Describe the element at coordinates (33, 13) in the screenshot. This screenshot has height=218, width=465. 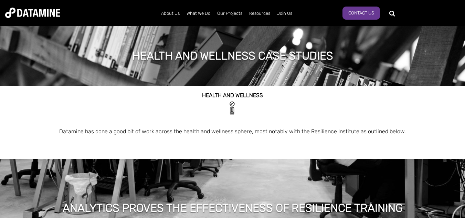
I see `img: Datamine` at that location.